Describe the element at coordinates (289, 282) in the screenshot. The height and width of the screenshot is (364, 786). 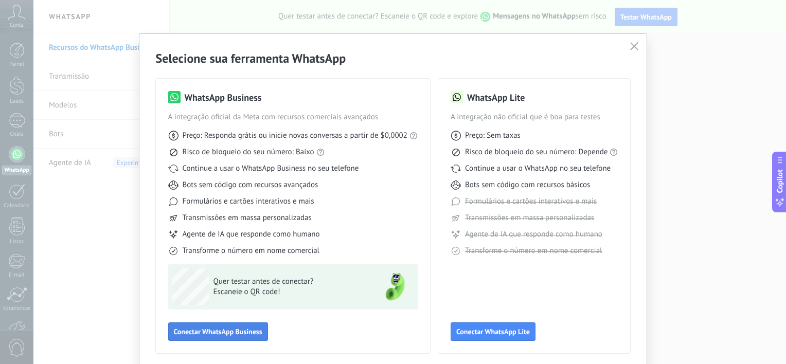
I see `span: Quer testar antes de conectar?` at that location.